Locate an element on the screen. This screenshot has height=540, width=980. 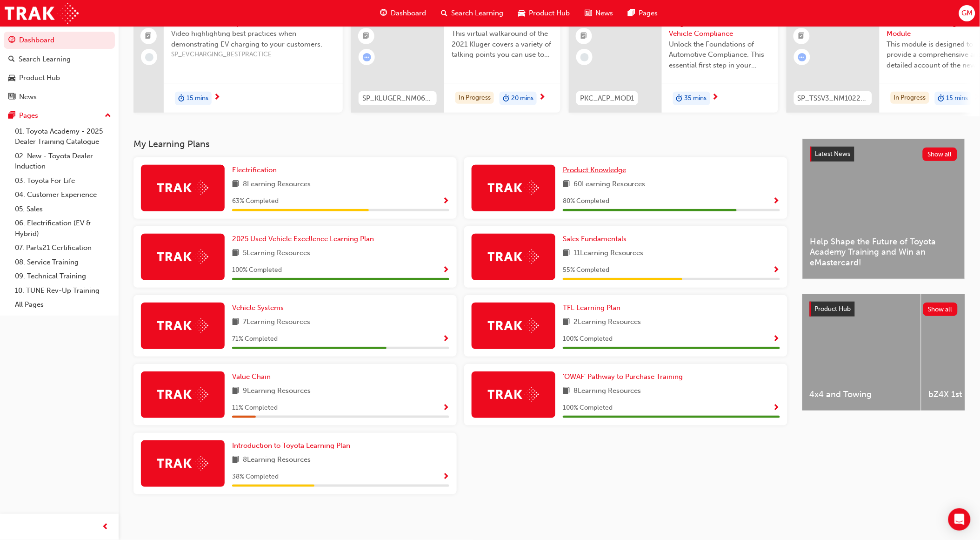
span: SP_TSSV3_NM1022_EL is located at coordinates (833, 98).